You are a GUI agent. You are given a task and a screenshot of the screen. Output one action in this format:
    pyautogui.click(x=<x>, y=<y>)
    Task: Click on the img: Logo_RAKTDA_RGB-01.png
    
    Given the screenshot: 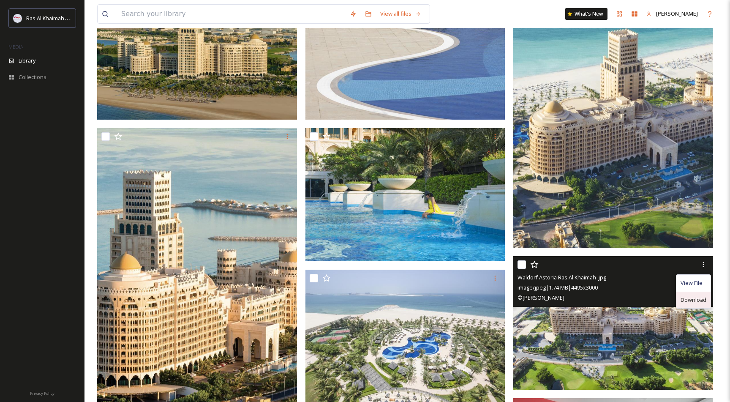 What is the action you would take?
    pyautogui.click(x=18, y=18)
    